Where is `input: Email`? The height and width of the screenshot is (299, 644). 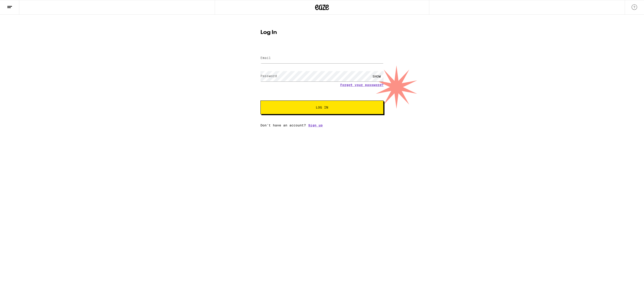 input: Email is located at coordinates (322, 58).